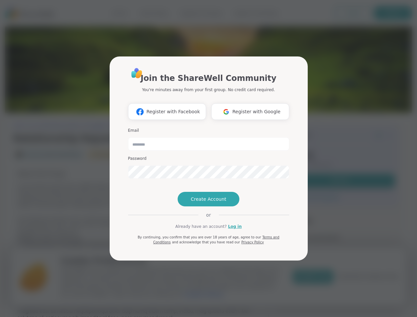  What do you see at coordinates (209, 199) in the screenshot?
I see `span: Create Account` at bounding box center [209, 199].